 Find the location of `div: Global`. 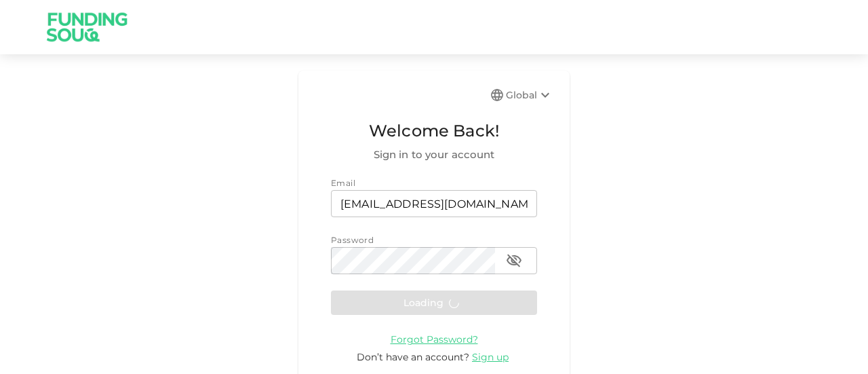

div: Global is located at coordinates (529, 95).